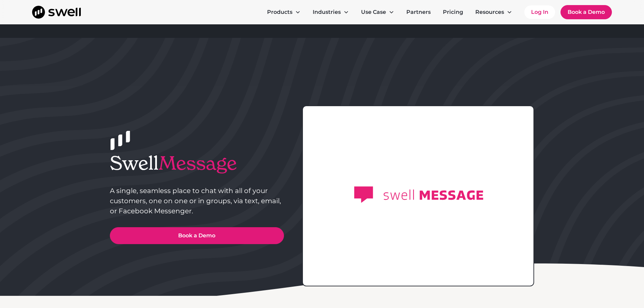 This screenshot has height=308, width=644. I want to click on span: Message, so click(198, 163).